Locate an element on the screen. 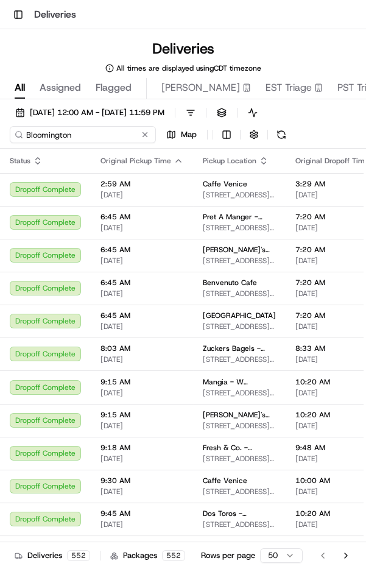  span: Status is located at coordinates (20, 161).